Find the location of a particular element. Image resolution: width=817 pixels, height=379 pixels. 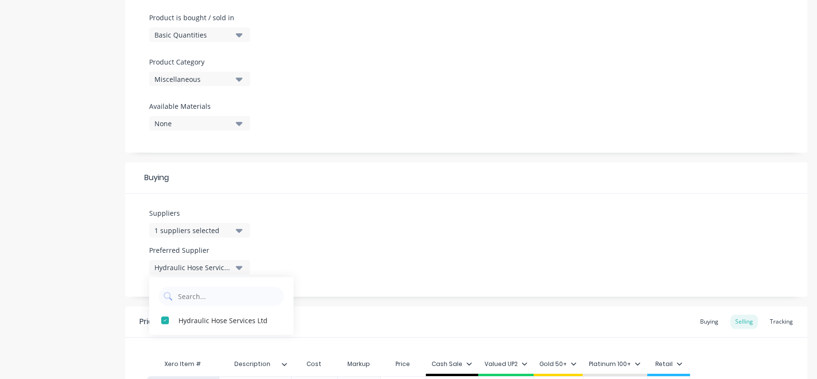

label: Available Materials is located at coordinates (200, 106).